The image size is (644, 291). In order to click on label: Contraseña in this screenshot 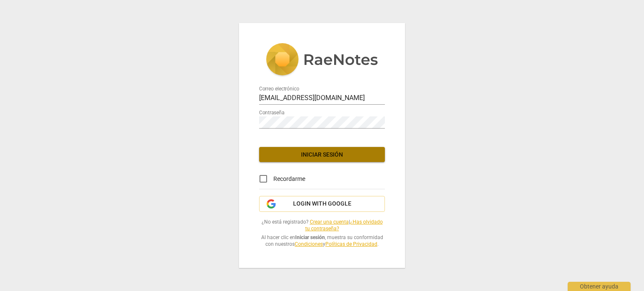, I will do `click(272, 113)`.